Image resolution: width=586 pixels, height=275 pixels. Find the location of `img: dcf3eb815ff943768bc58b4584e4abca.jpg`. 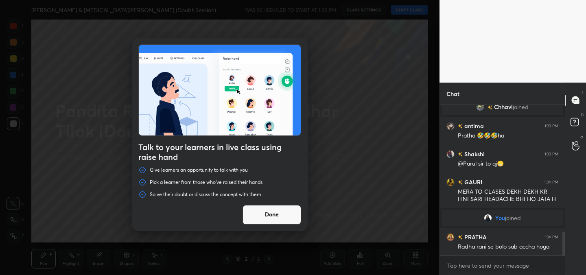

img: dcf3eb815ff943768bc58b4584e4abca.jpg is located at coordinates (488, 218).